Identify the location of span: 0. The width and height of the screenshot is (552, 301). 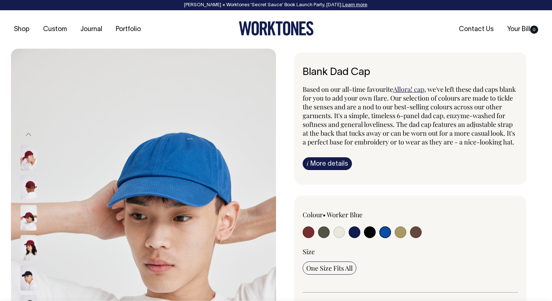
(534, 30).